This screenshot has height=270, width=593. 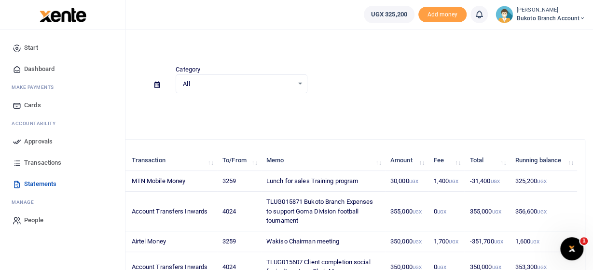 I want to click on span: All, so click(x=238, y=84).